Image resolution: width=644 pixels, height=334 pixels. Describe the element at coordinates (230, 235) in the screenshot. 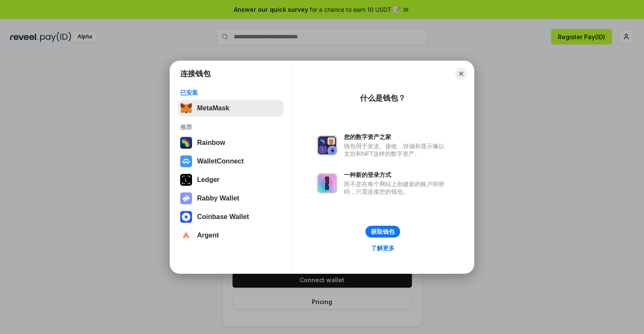

I see `button: Argent` at that location.